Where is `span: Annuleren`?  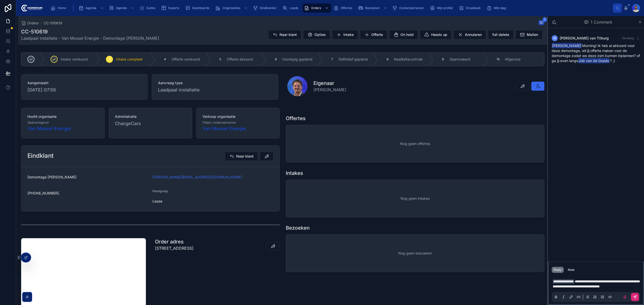
span: Annuleren is located at coordinates (473, 35).